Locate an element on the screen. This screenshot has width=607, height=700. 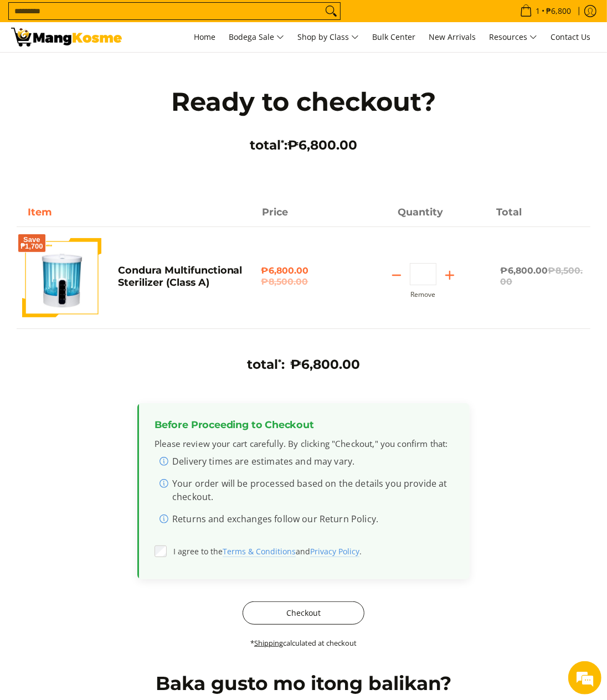
a: Terms & Conditions (opens in new tab) is located at coordinates (259, 552).